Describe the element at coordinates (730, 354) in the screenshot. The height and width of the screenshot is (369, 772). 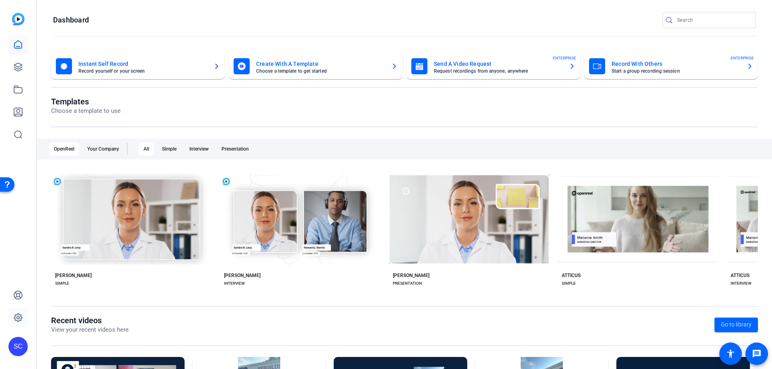
I see `mat-icon: accessibility` at that location.